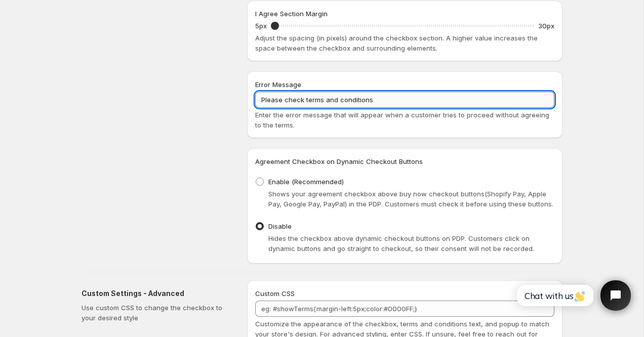  Describe the element at coordinates (405, 161) in the screenshot. I see `h3: Agreement Checkbox on Dynamic Checkout Buttons` at that location.